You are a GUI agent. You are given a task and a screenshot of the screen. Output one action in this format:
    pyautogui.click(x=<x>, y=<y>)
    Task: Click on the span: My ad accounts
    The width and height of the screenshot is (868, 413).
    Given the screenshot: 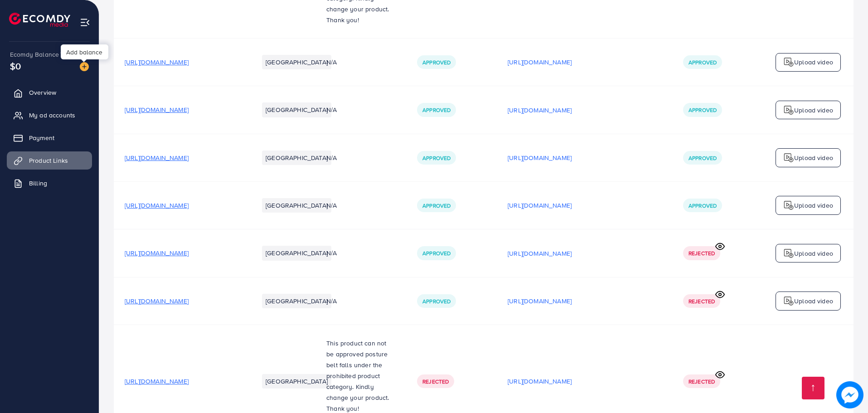 What is the action you would take?
    pyautogui.click(x=52, y=115)
    